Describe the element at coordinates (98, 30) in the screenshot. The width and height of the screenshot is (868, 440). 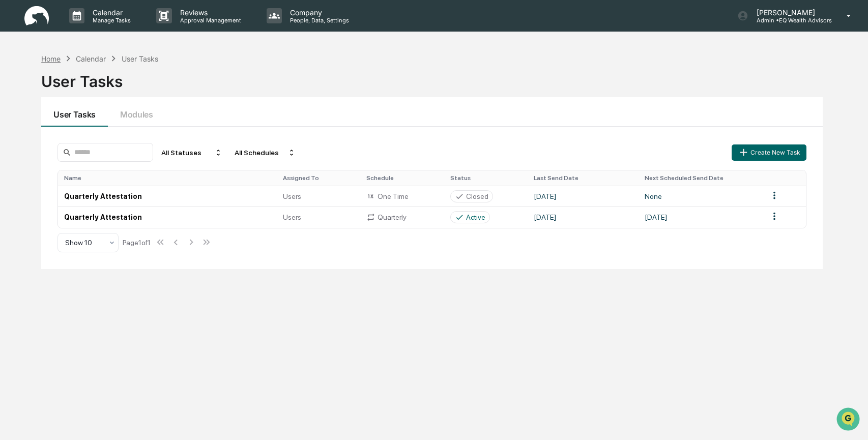
I see `p: How can we help?` at that location.